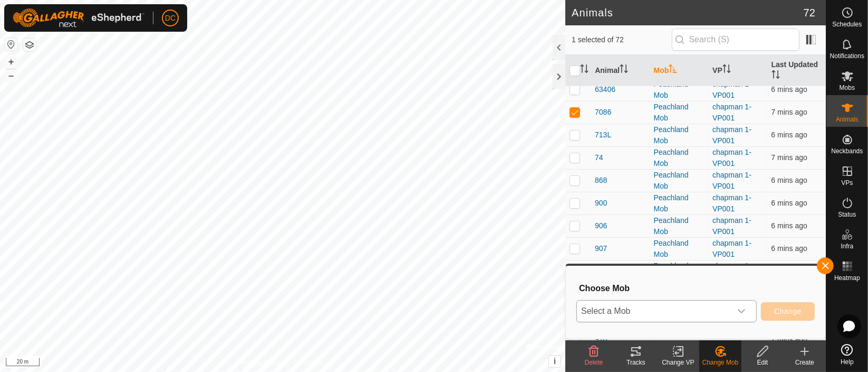 This screenshot has width=868, height=372. I want to click on button: Change, so click(788, 311).